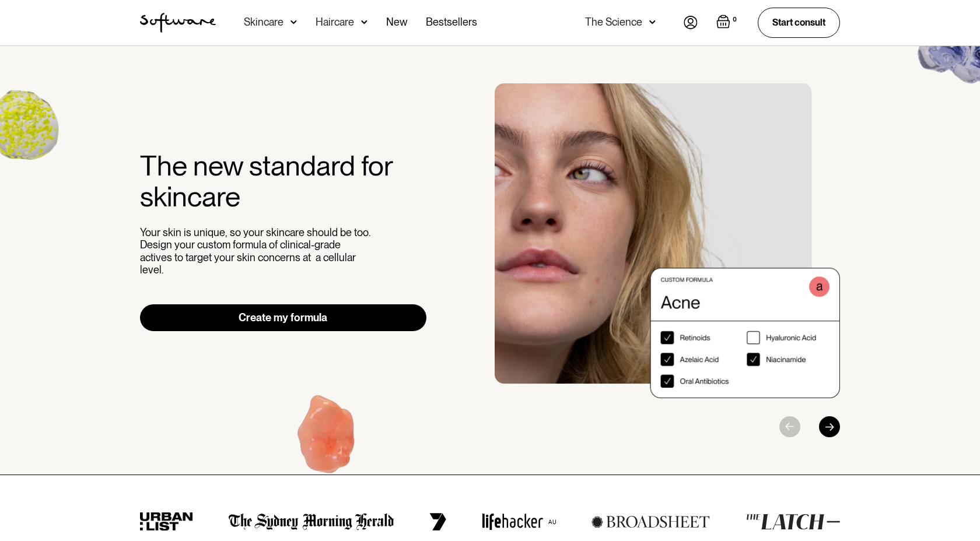 The width and height of the screenshot is (980, 541). I want to click on a: Create my formula, so click(283, 318).